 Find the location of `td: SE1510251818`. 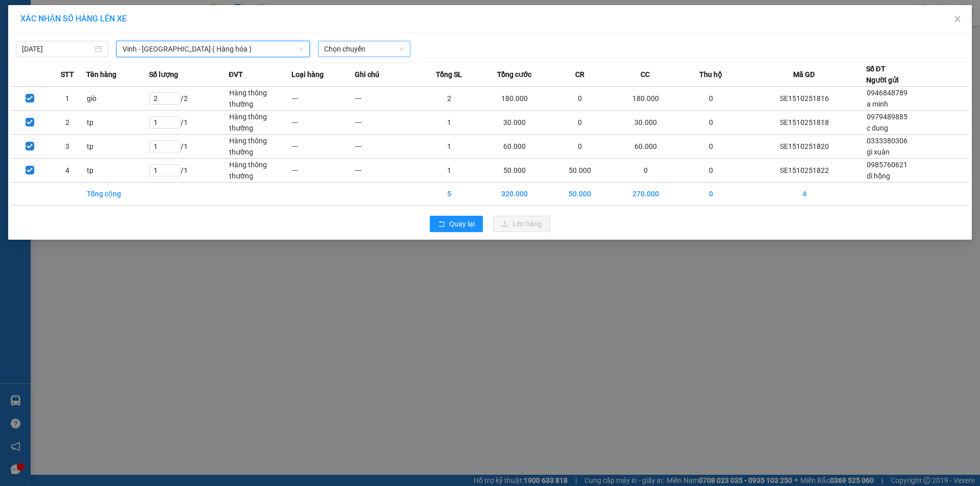

td: SE1510251818 is located at coordinates (804, 123).